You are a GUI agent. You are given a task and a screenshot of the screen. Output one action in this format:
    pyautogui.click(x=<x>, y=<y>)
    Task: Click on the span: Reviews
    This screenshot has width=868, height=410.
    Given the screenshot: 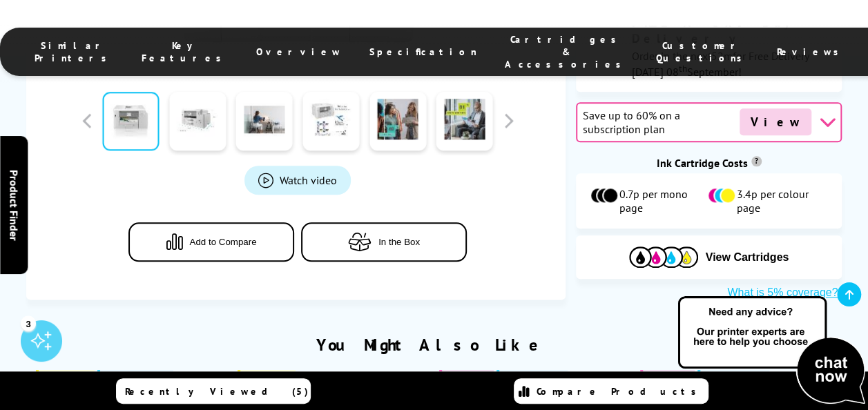 What is the action you would take?
    pyautogui.click(x=812, y=52)
    